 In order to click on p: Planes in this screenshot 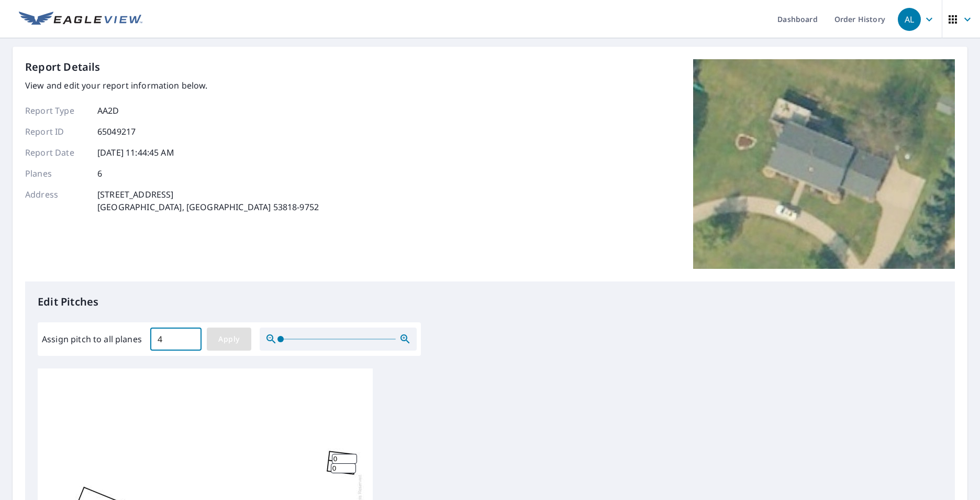, I will do `click(56, 173)`.